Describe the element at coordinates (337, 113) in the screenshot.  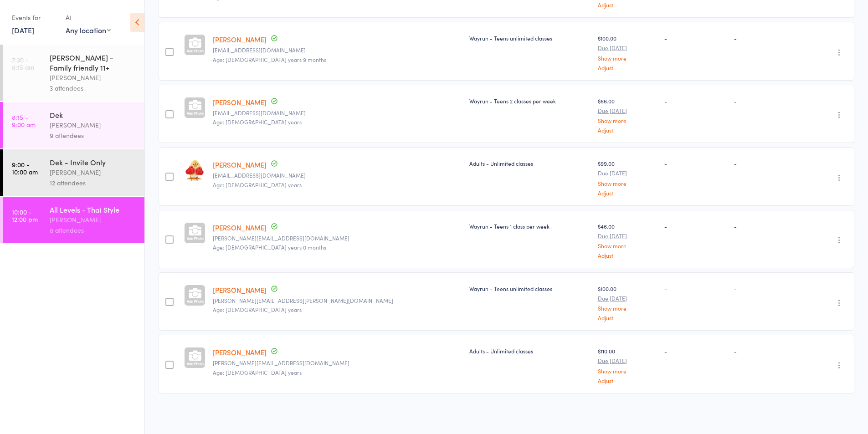
I see `small: alessiotraynor1@gmail.com` at that location.